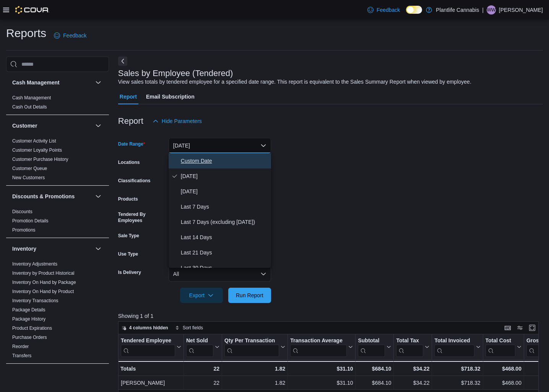  What do you see at coordinates (371, 347) in the screenshot?
I see `div: Subtotal` at bounding box center [371, 347].